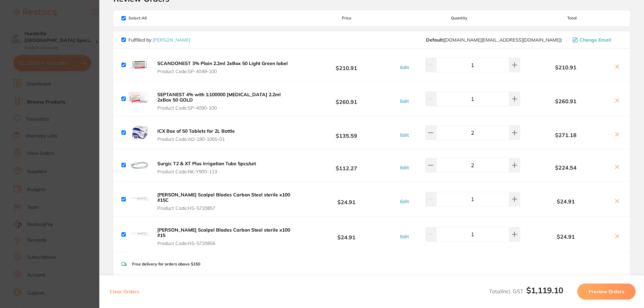  Describe the element at coordinates (139, 99) in the screenshot. I see `img: cjdjank2cw` at that location.